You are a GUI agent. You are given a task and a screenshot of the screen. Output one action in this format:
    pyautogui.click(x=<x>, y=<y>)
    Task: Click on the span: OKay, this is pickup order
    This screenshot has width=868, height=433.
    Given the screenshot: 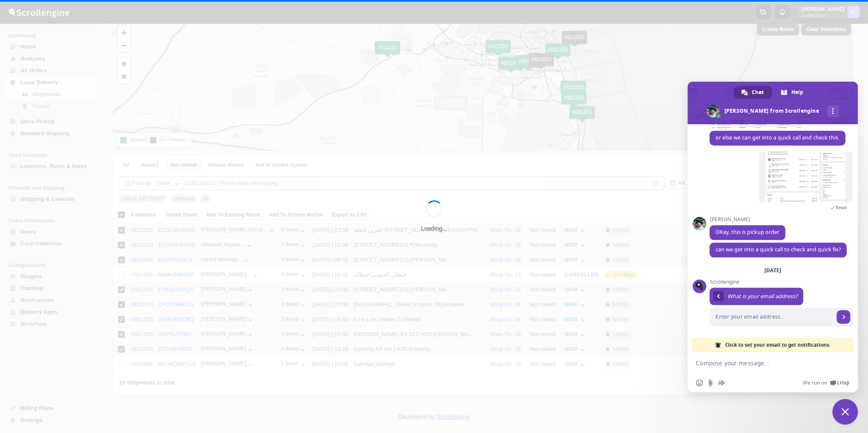 What is the action you would take?
    pyautogui.click(x=747, y=232)
    